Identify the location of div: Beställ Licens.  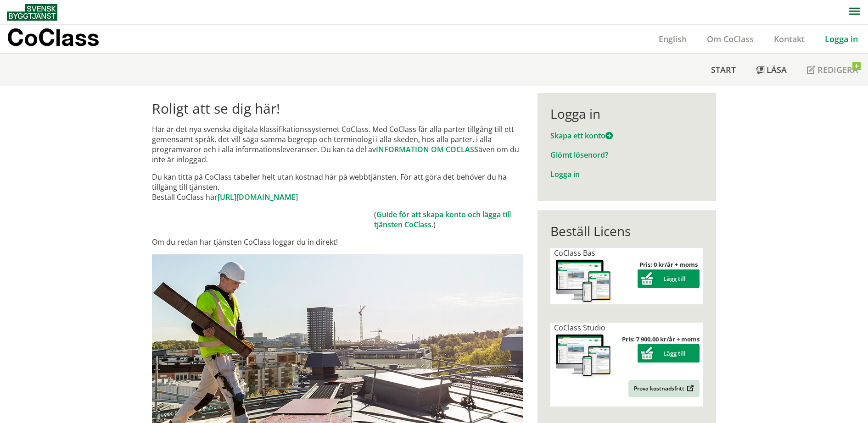
(627, 231).